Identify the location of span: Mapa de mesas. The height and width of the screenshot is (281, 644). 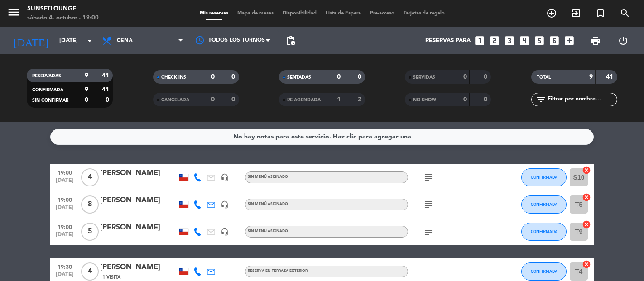
(256, 13).